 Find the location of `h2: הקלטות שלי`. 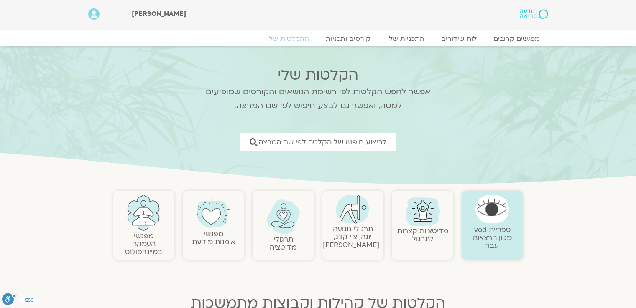

h2: הקלטות שלי is located at coordinates (318, 75).